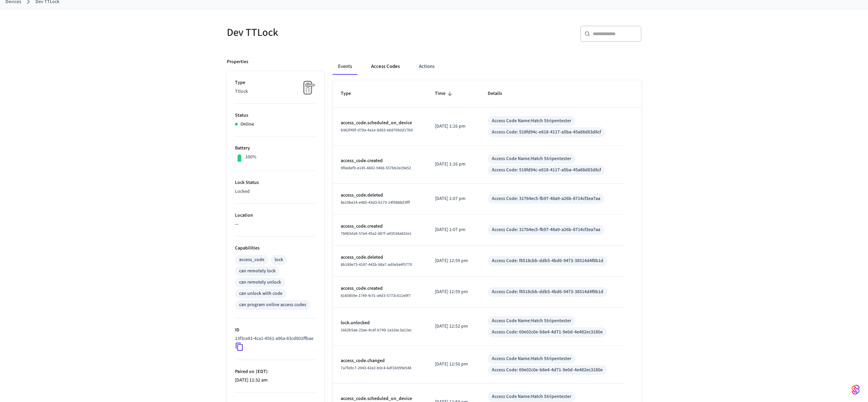 This screenshot has width=868, height=402. I want to click on button: Access Codes, so click(386, 66).